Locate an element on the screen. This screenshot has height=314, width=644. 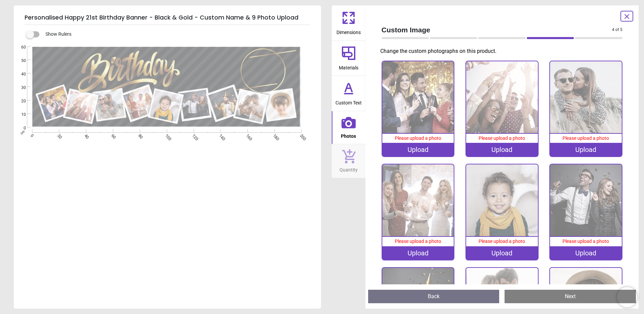
button: Quantity is located at coordinates (349, 161).